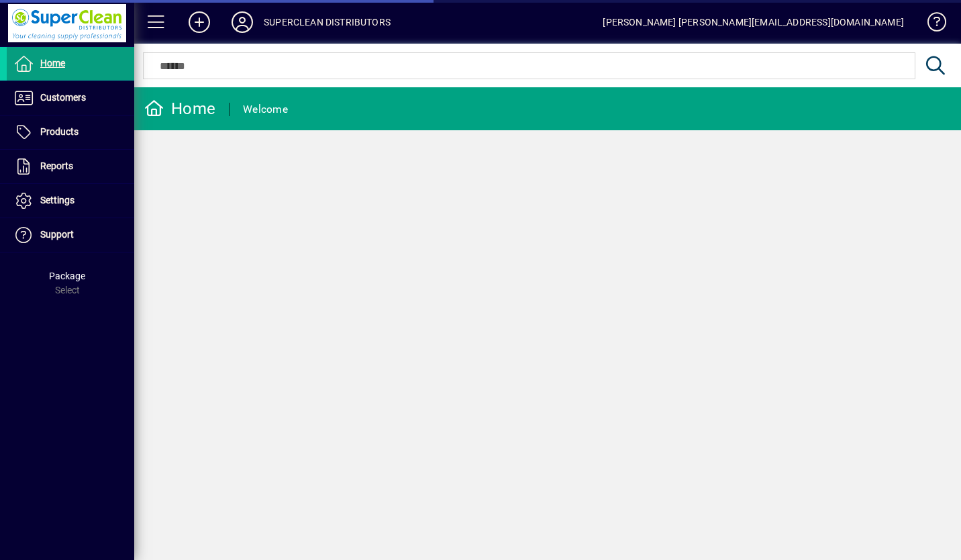 Image resolution: width=961 pixels, height=560 pixels. Describe the element at coordinates (70, 98) in the screenshot. I see `a: Customers` at that location.